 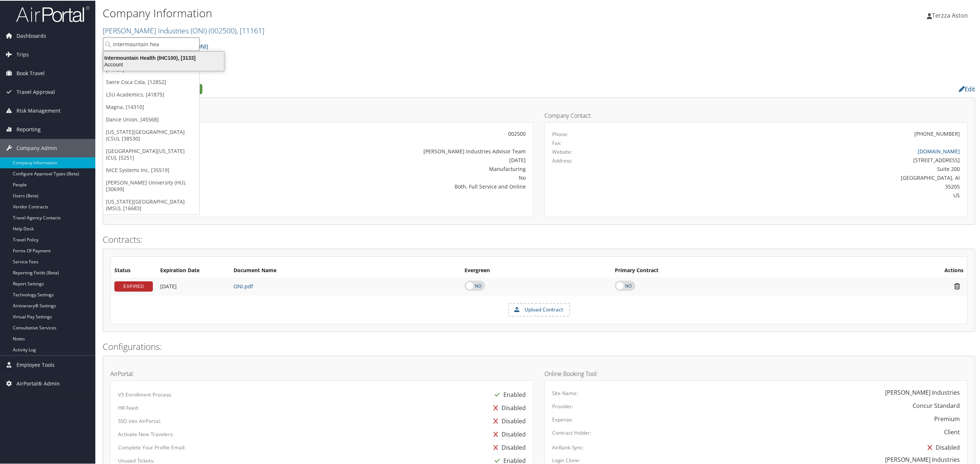 What do you see at coordinates (151, 94) in the screenshot?
I see `a: LSU Academics, [41875]` at bounding box center [151, 94].